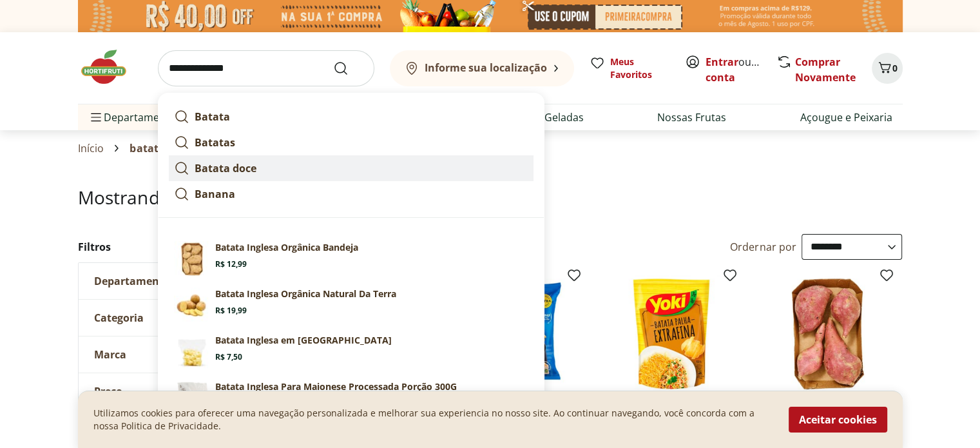 This screenshot has height=448, width=980. What do you see at coordinates (230, 311) in the screenshot?
I see `span: R$ 19,99` at bounding box center [230, 311].